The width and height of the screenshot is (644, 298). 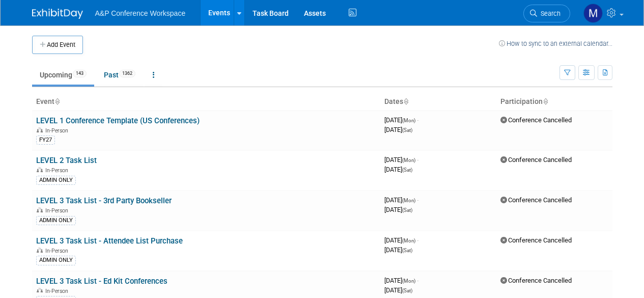 I want to click on a: Sort by Event Name, so click(x=57, y=101).